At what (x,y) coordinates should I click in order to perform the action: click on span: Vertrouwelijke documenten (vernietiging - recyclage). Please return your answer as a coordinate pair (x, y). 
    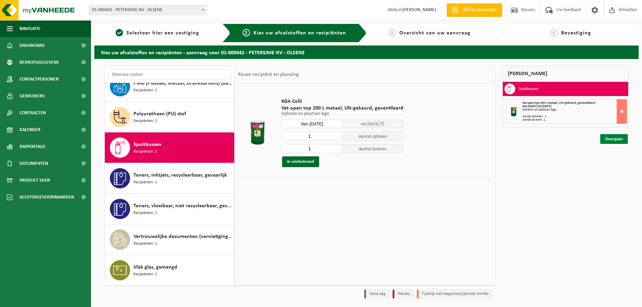
    Looking at the image, I should click on (183, 237).